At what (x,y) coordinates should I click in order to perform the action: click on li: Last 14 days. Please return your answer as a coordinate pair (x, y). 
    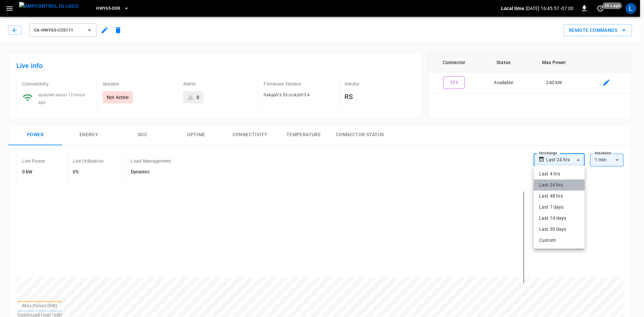
    Looking at the image, I should click on (559, 218).